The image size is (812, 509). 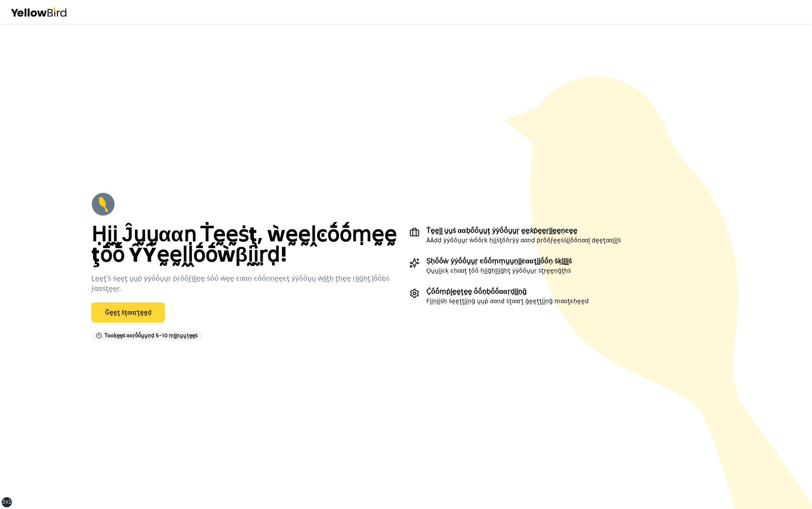 What do you see at coordinates (499, 261) in the screenshot?
I see `h3: Ṣḥṓṓẁ ẏẏṓṓṵṵṛ ͼṓṓṃṃṵṵṇḭḭͼααţḭḭṓṓṇ ṡḳḭḭḽḽṡ` at bounding box center [499, 261].